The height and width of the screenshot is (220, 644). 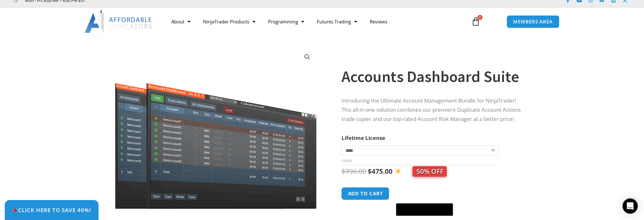 What do you see at coordinates (353, 171) in the screenshot?
I see `bdi: 990.00` at bounding box center [353, 171].